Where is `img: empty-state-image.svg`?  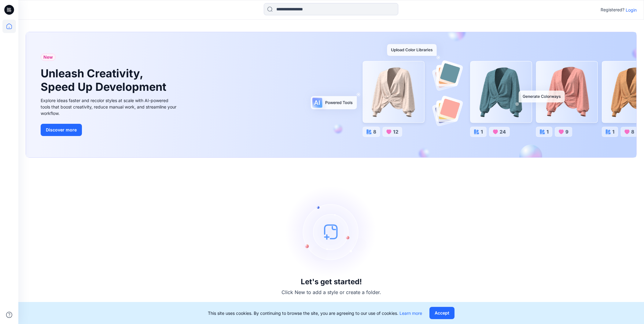 img: empty-state-image.svg is located at coordinates (331, 232).